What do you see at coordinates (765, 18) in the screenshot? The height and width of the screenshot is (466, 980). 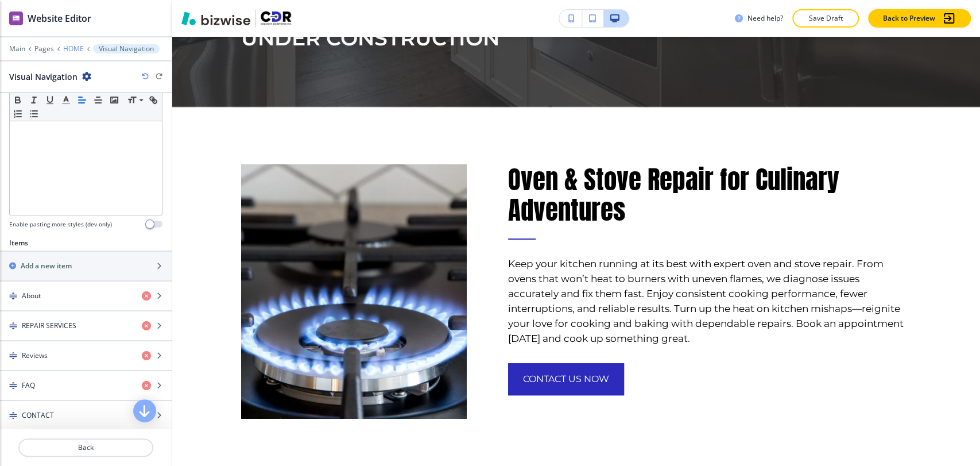 I see `h3: Need help?` at bounding box center [765, 18].